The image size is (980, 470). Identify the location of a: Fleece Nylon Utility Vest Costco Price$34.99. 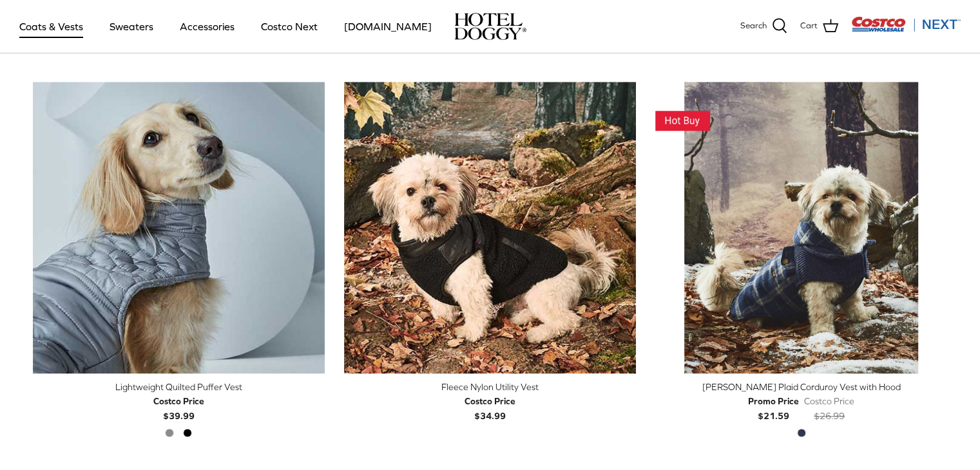
(490, 401).